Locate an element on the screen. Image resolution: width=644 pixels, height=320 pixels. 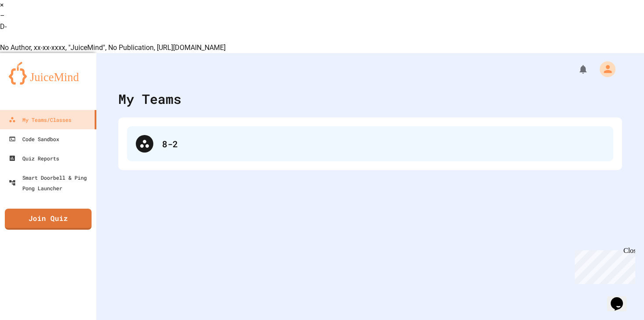
div: Code Sandbox is located at coordinates (34, 139).